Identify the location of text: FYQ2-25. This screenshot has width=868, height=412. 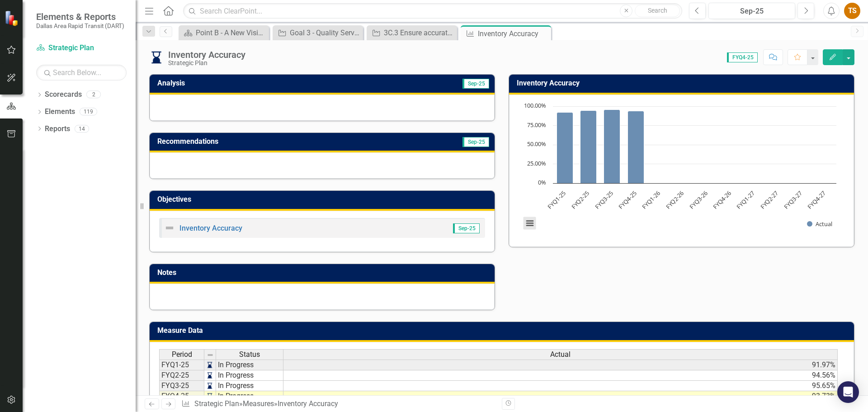
(580, 200).